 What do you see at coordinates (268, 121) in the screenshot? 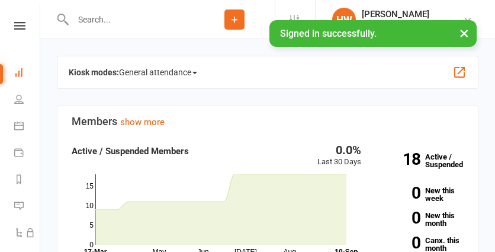
I see `h3: Members` at bounding box center [268, 121].